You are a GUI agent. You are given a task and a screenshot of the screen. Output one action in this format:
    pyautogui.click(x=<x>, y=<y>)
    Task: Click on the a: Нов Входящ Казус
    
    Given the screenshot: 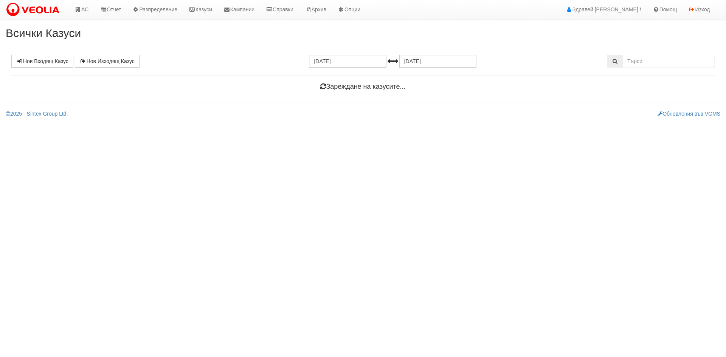 What is the action you would take?
    pyautogui.click(x=42, y=61)
    